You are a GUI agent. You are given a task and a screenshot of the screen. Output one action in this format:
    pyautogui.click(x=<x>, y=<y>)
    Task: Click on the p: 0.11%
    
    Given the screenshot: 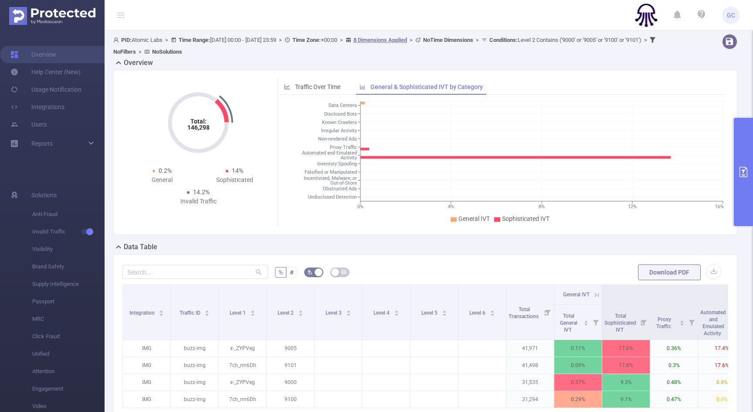 What is the action you would take?
    pyautogui.click(x=578, y=348)
    